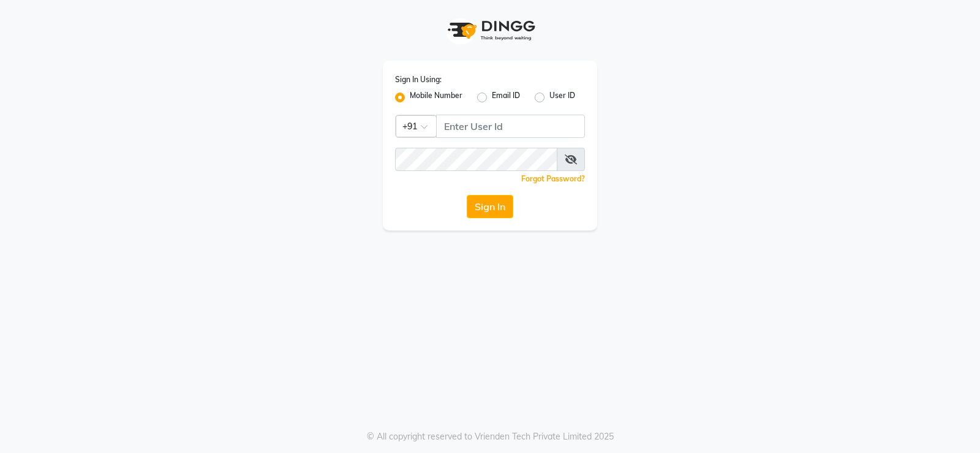 This screenshot has width=980, height=453. What do you see at coordinates (506, 97) in the screenshot?
I see `label: Email ID` at bounding box center [506, 97].